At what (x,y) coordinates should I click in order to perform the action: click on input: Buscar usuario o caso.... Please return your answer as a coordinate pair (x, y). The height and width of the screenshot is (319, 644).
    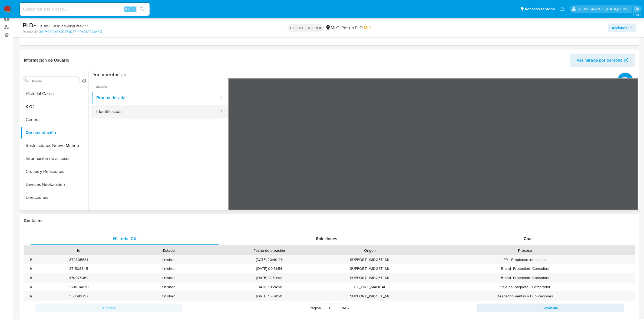
    Looking at the image, I should click on (85, 9).